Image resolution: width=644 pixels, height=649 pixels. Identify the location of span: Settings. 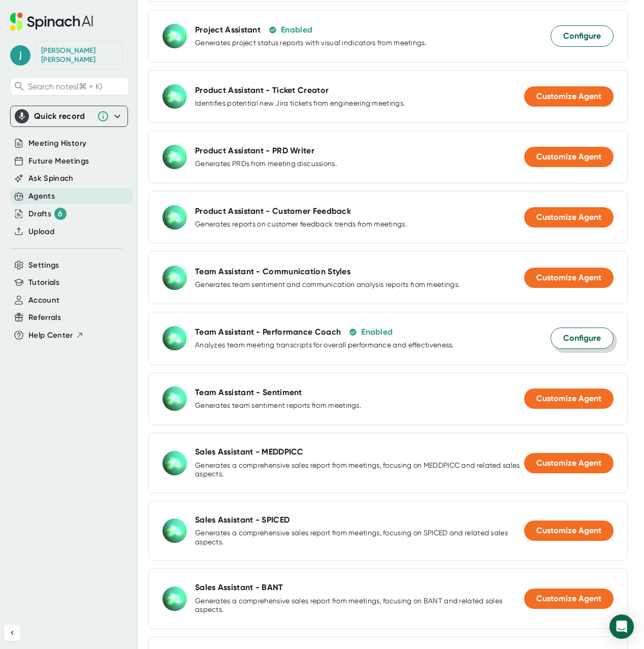
(43, 265).